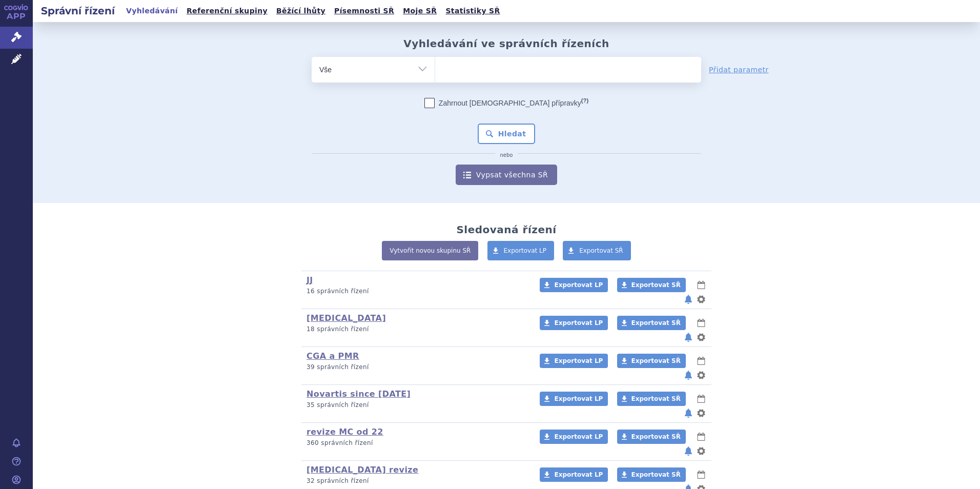 The image size is (980, 489). I want to click on a: Referenční skupiny, so click(227, 10).